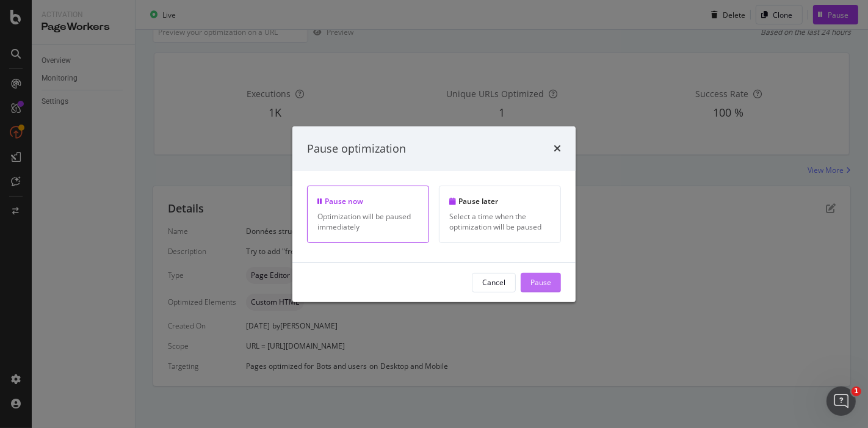  I want to click on div: modal, so click(434, 213).